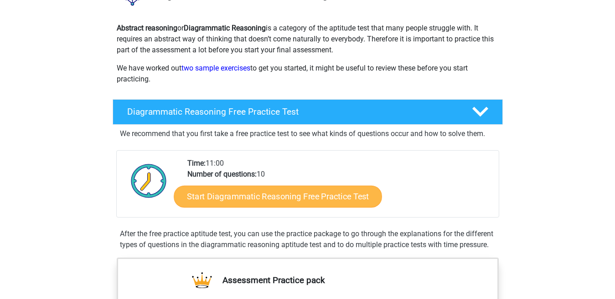 This screenshot has height=299, width=615. I want to click on div: After the free practice aptitude test, you can use the practice package to go through the explana..., so click(308, 240).